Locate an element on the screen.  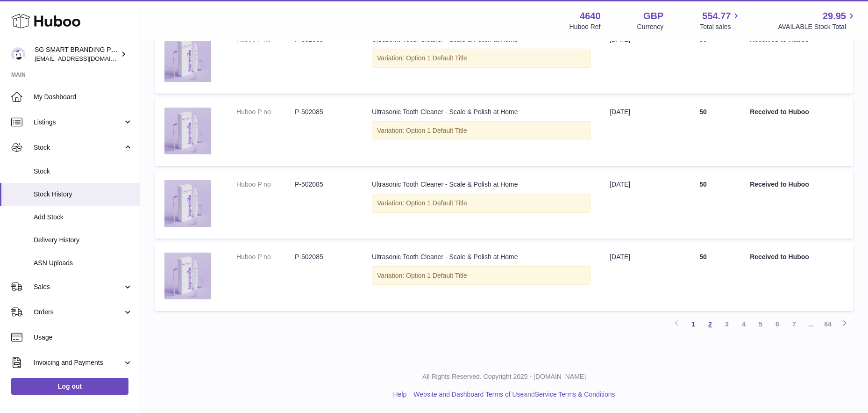
span: ASN Uploads is located at coordinates (83, 263).